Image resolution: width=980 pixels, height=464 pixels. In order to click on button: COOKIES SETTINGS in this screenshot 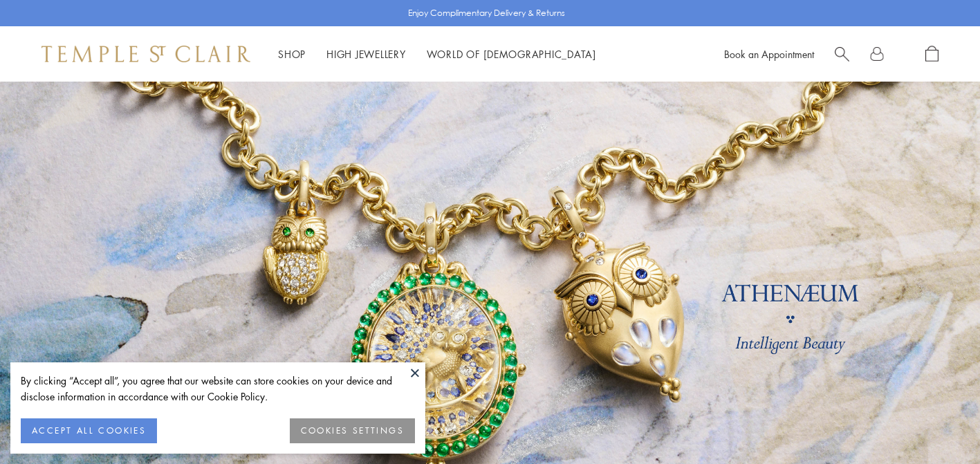, I will do `click(352, 431)`.